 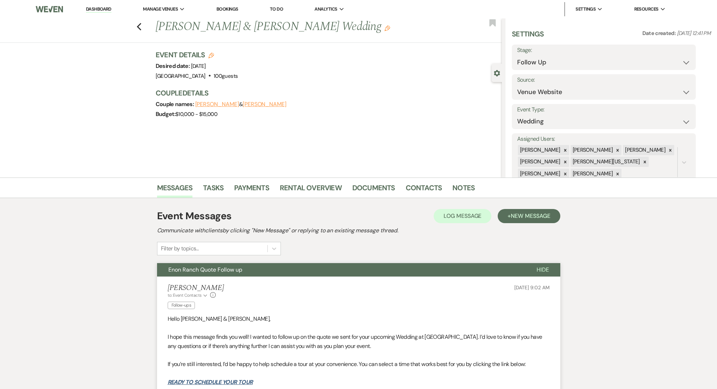 What do you see at coordinates (462, 216) in the screenshot?
I see `button: Log Message` at bounding box center [462, 216].